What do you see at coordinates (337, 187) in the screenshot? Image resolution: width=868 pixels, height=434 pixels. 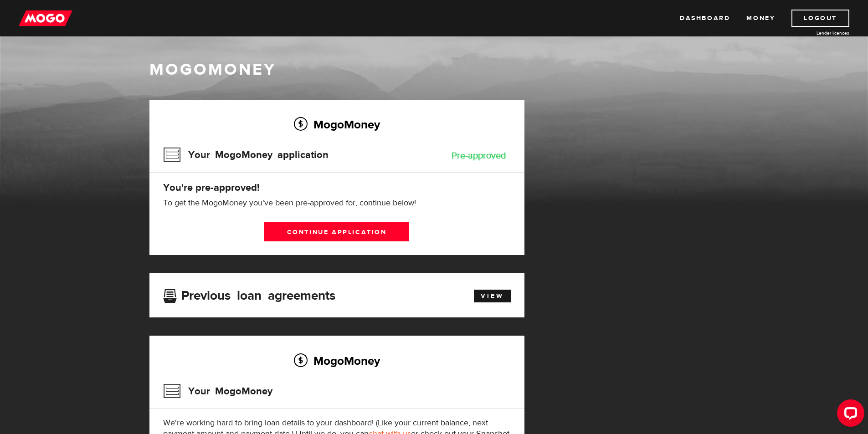 I see `h4: You're pre-approved!` at bounding box center [337, 187].